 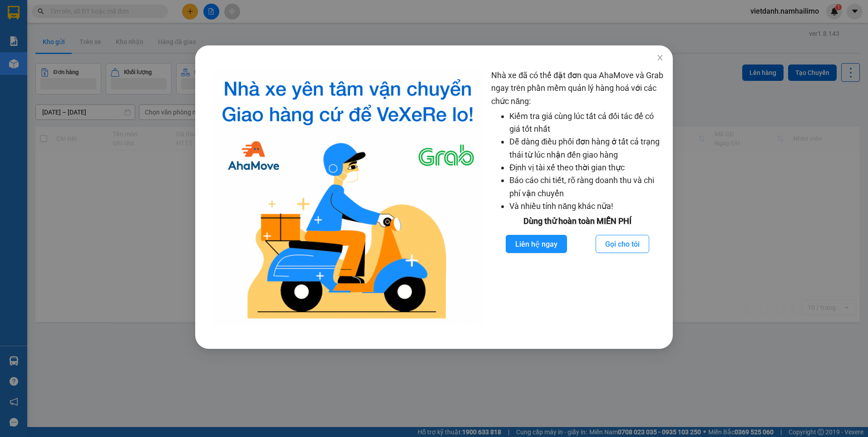 I want to click on li: Và nhiều tính năng khác nữa!, so click(x=586, y=206).